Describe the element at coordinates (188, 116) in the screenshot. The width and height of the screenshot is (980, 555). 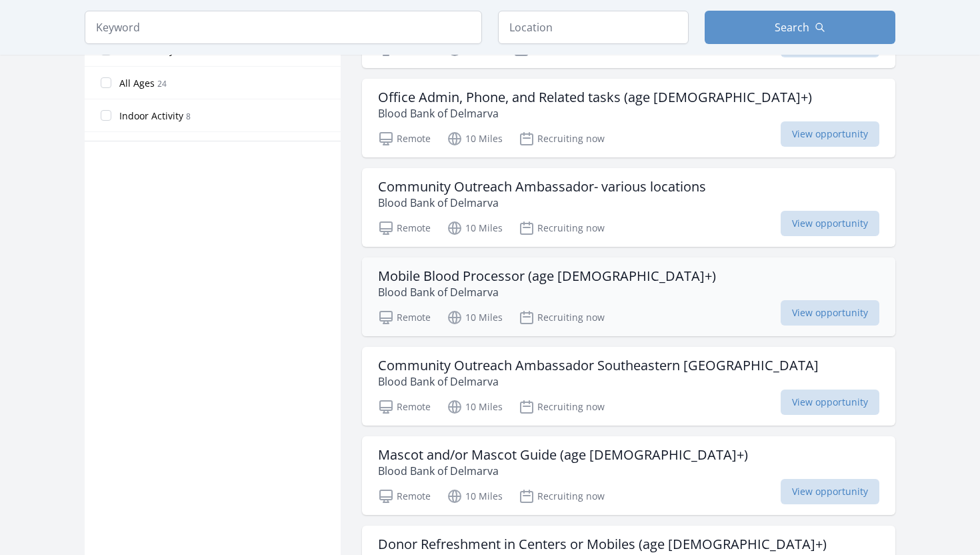
I see `span: 8` at that location.